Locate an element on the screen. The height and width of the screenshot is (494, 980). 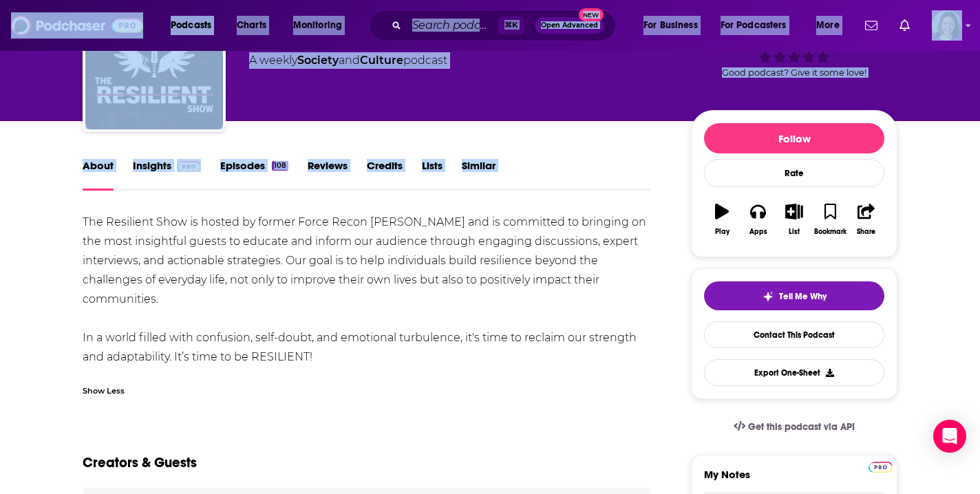
button: Apps is located at coordinates (758, 220).